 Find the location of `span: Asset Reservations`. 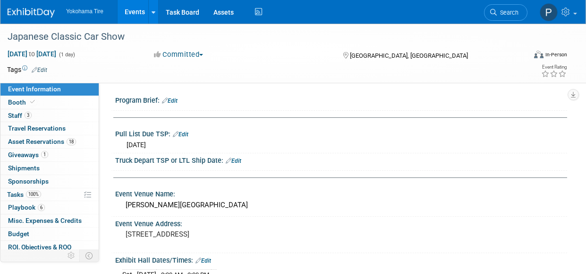

span: Asset Reservations is located at coordinates (42, 141).